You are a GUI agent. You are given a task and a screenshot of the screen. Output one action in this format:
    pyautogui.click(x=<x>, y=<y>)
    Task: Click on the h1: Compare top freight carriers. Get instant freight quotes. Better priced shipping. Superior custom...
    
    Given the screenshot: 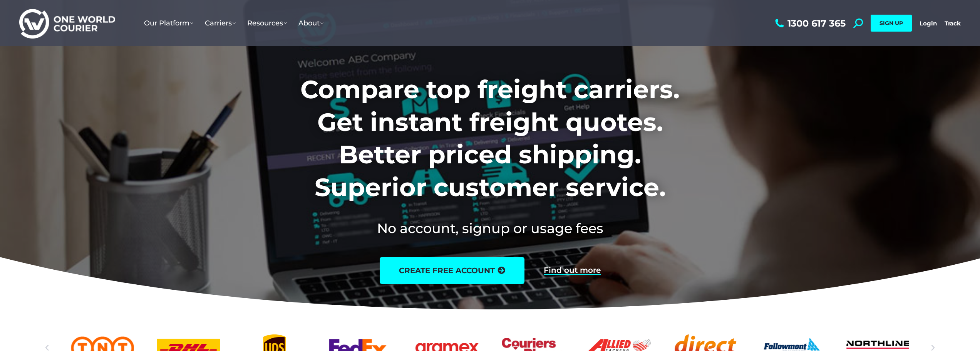 What is the action you would take?
    pyautogui.click(x=490, y=138)
    